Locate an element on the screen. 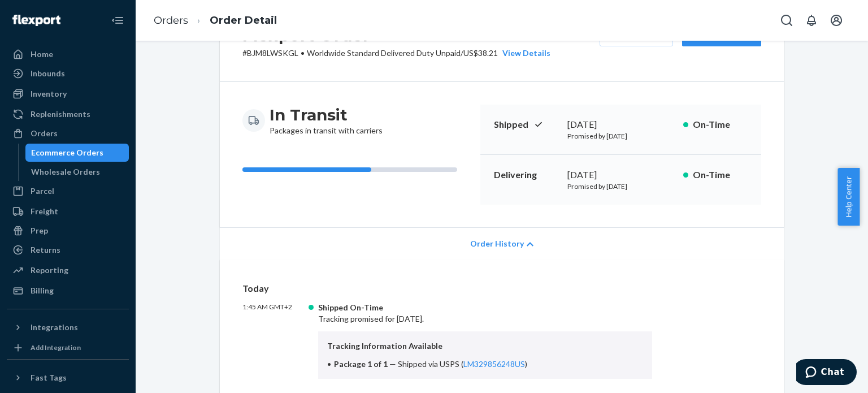 The width and height of the screenshot is (868, 393). div: Billing is located at coordinates (42, 290).